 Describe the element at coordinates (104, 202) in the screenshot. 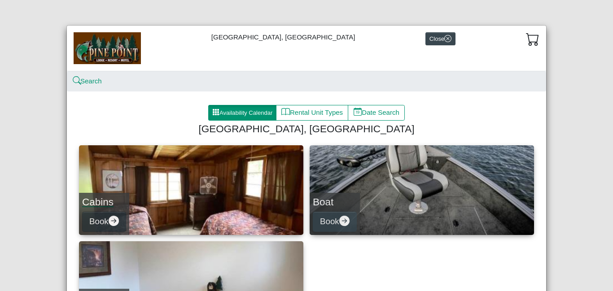

I see `h4: Cabins` at that location.